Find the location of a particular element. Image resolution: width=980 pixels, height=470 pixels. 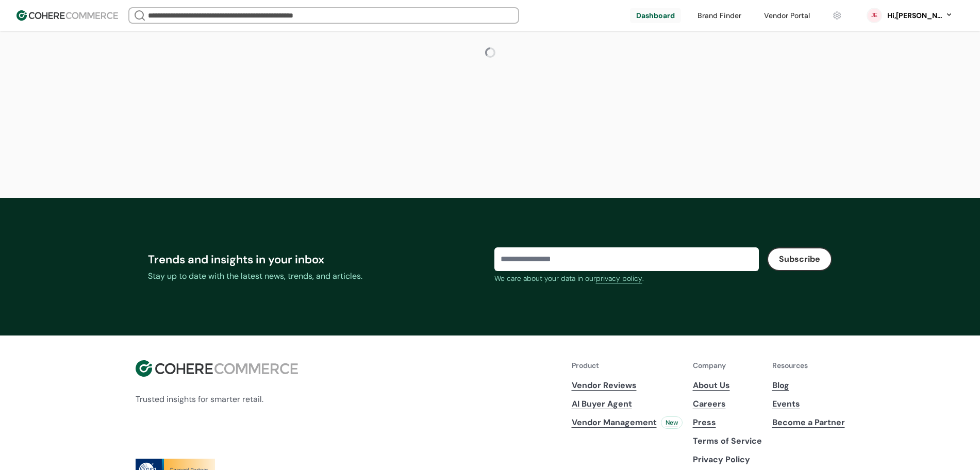

a: privacy policy is located at coordinates (619, 279).